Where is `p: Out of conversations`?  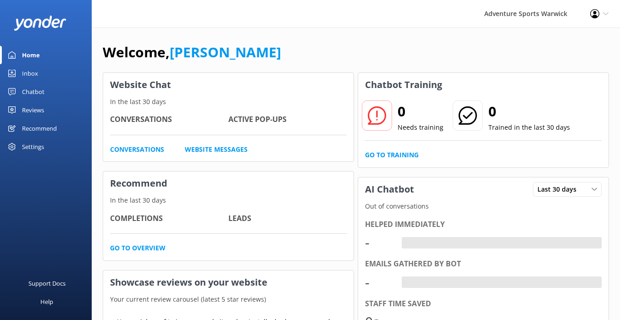 p: Out of conversations is located at coordinates (483, 206).